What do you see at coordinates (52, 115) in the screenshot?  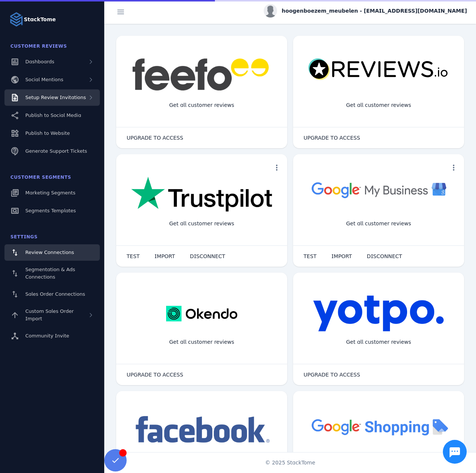 I see `a: Publish to Social Media` at bounding box center [52, 115].